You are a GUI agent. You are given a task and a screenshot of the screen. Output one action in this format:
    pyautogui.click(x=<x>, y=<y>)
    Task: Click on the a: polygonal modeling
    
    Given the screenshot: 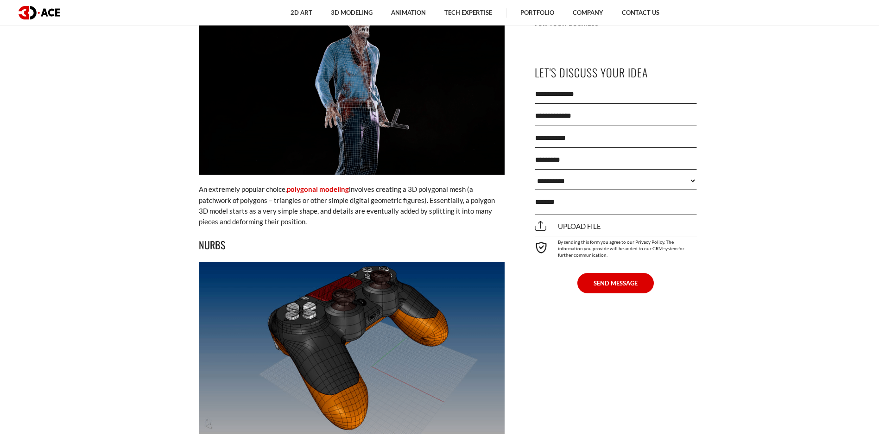 What is the action you would take?
    pyautogui.click(x=318, y=189)
    